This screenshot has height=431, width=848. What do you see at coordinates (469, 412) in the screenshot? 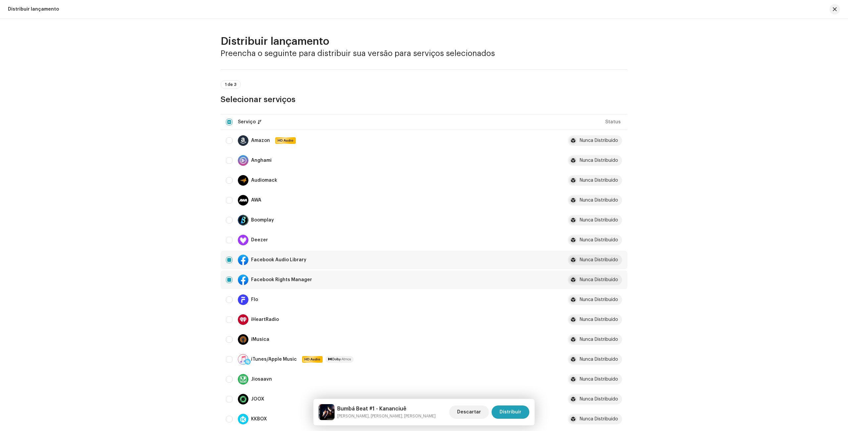
I see `button: Descartar` at bounding box center [469, 412].